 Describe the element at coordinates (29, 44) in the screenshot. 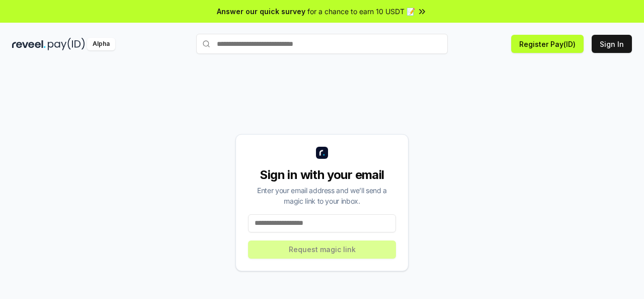

I see `img: reveel_dark` at that location.